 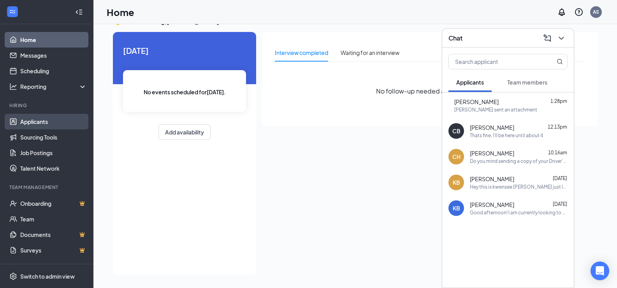 I want to click on div: CB, so click(x=456, y=131).